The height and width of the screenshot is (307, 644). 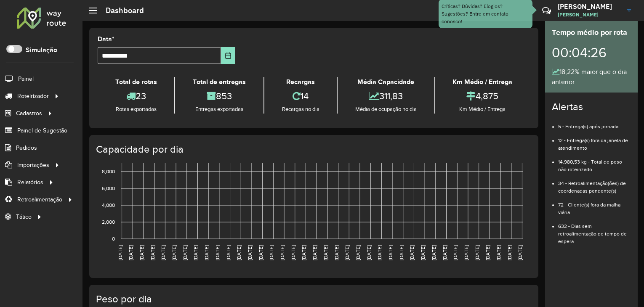 I want to click on span: Relatórios, so click(x=30, y=182).